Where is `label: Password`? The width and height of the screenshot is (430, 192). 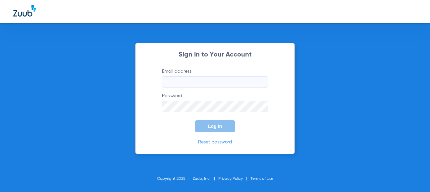
label: Password is located at coordinates (215, 102).